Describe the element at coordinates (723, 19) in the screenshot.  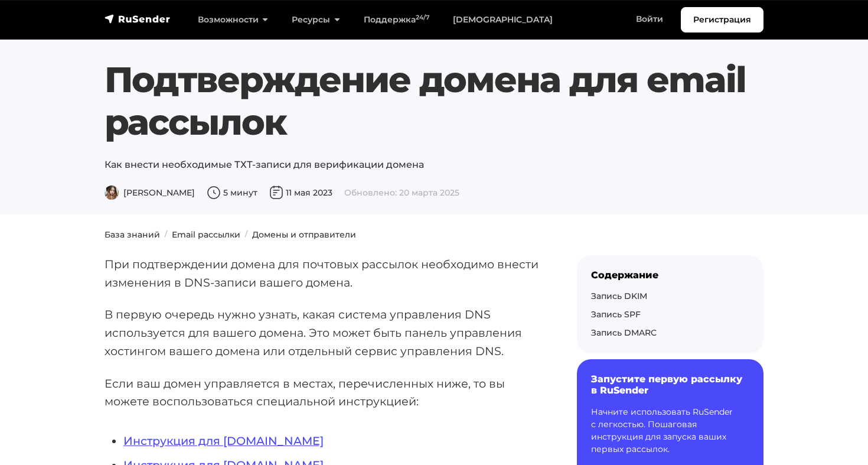
I see `a: Регистрация` at that location.